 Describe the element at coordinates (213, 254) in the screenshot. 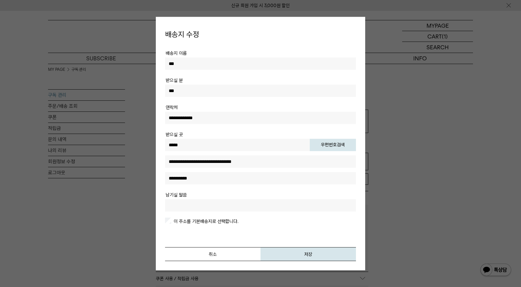

I see `button: 취소` at that location.